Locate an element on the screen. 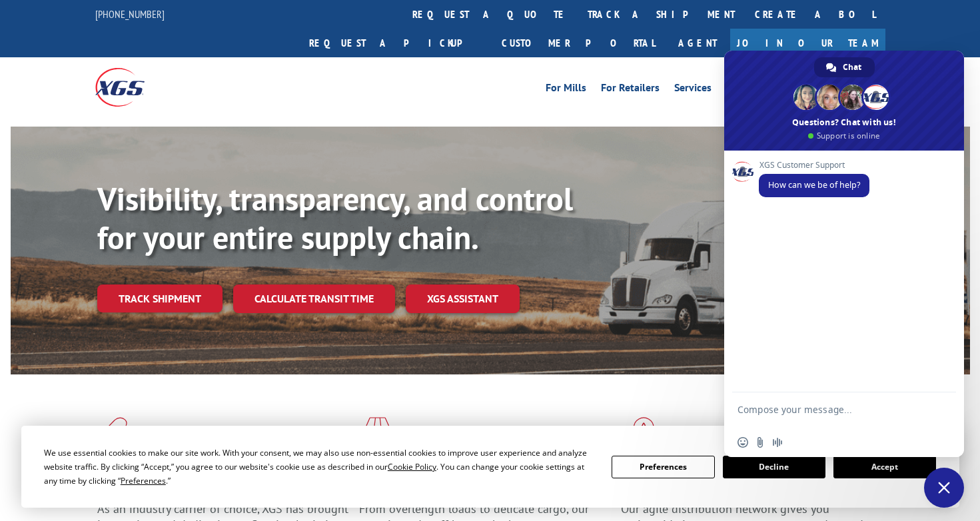 This screenshot has height=521, width=980. a: For Retailers is located at coordinates (630, 90).